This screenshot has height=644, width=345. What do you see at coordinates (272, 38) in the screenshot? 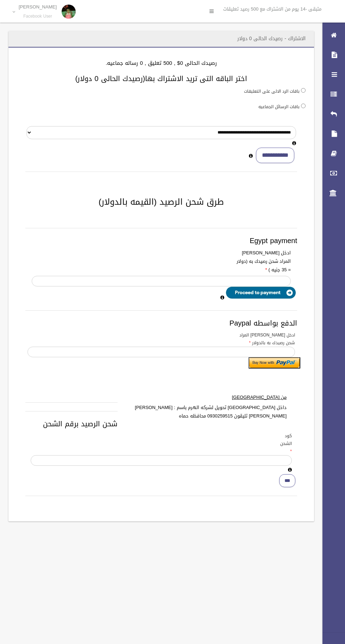
I see `header: الاشتراك - رصيدك الحالى 0 دولار` at bounding box center [272, 38].